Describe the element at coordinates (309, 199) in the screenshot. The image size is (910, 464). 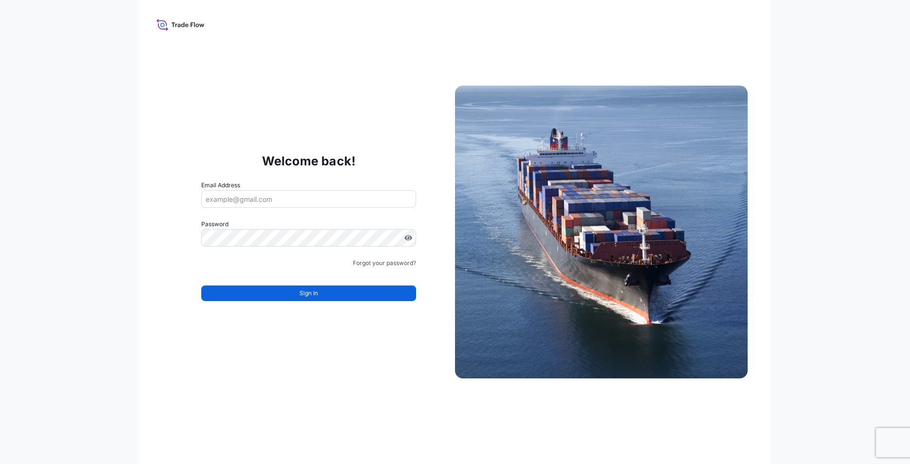
I see `input: example@gmail.com` at that location.